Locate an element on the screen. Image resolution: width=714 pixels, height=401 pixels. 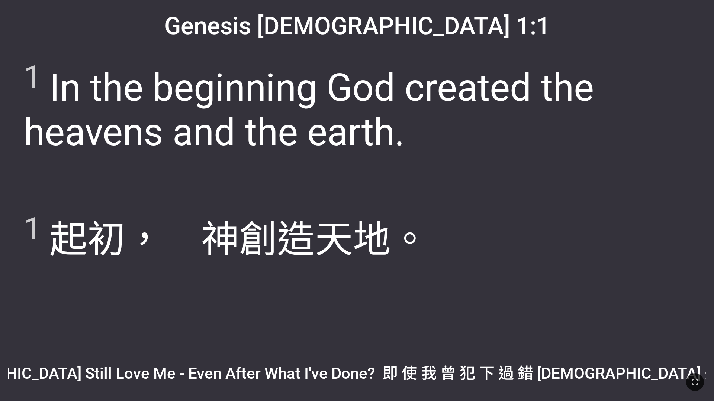
wh1254: 天 is located at coordinates (372, 240).